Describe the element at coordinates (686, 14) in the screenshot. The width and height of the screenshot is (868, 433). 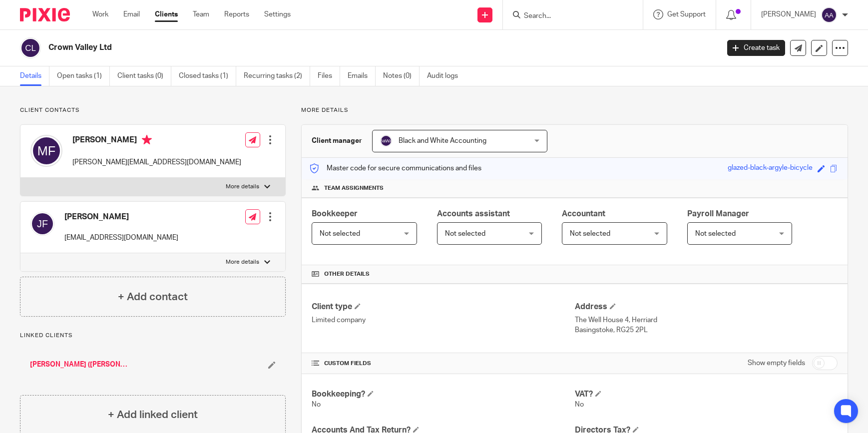
I see `span: Get Support` at that location.